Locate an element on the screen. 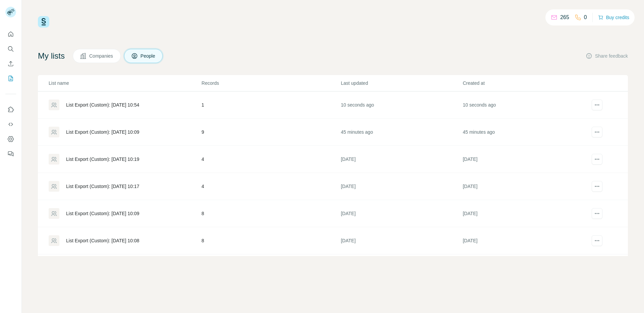  span: Companies is located at coordinates (101, 56).